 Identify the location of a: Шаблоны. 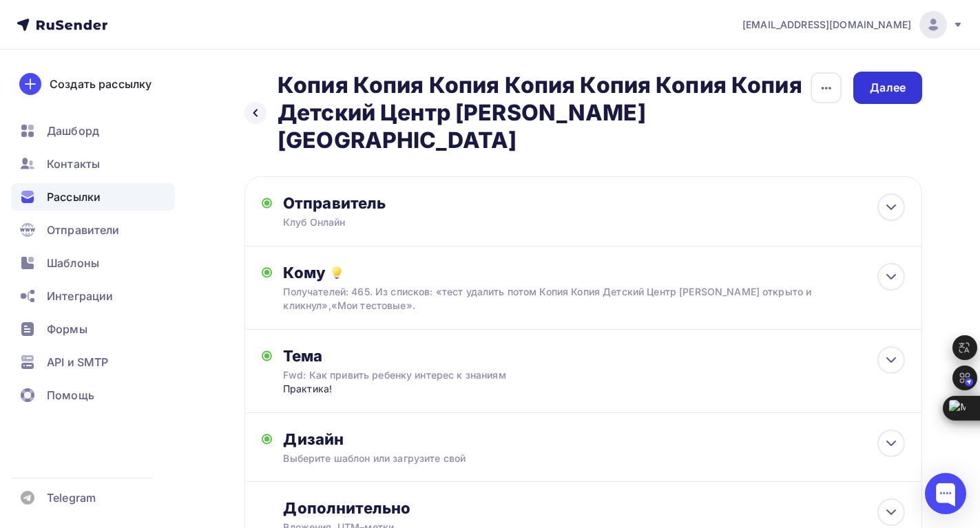
(93, 263).